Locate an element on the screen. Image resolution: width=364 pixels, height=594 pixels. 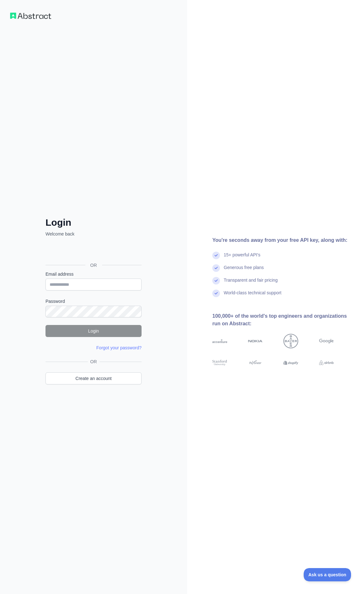
a: Forgot your password? is located at coordinates (119, 348).